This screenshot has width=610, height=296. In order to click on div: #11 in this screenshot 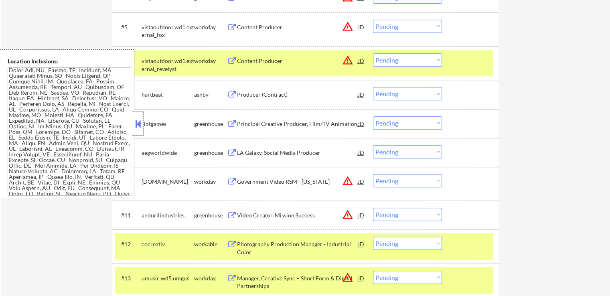, I will do `click(128, 215)`.